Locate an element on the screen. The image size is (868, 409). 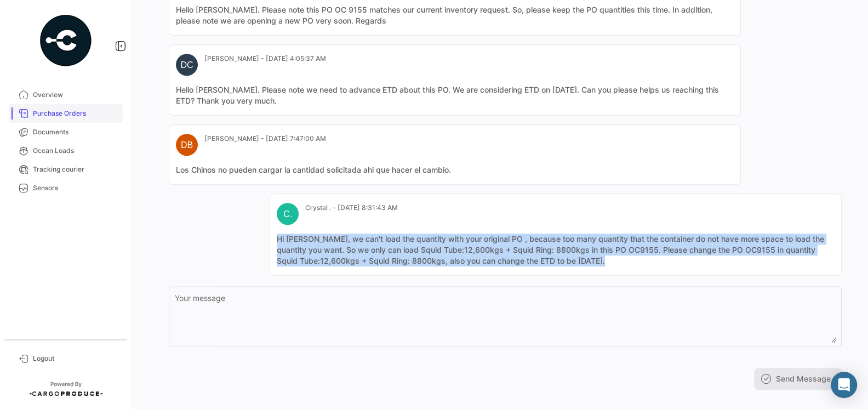
a: Documents is located at coordinates (66, 132).